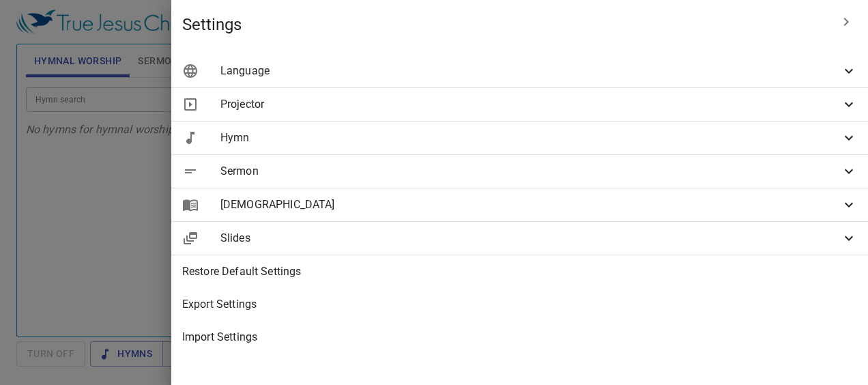 Image resolution: width=868 pixels, height=385 pixels. What do you see at coordinates (133, 68) in the screenshot?
I see `div: the lord hand` at bounding box center [133, 68].